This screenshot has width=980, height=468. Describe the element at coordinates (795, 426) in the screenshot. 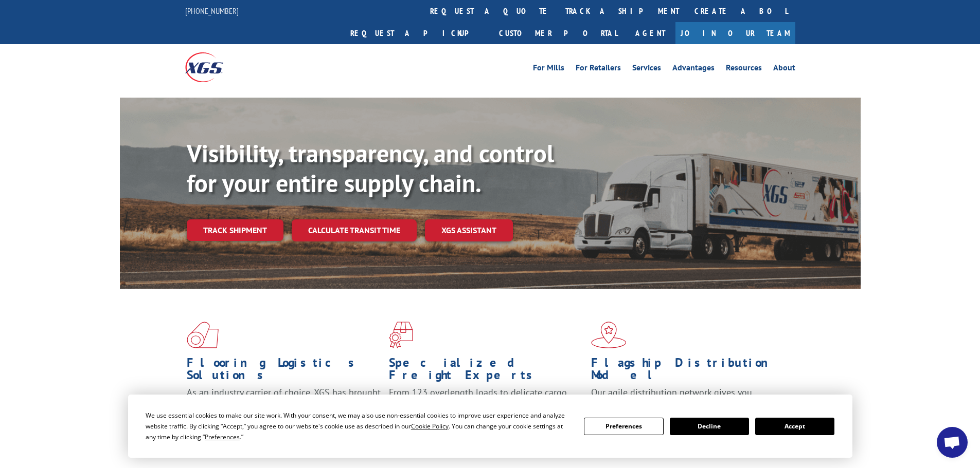

I see `button: Accept` at that location.